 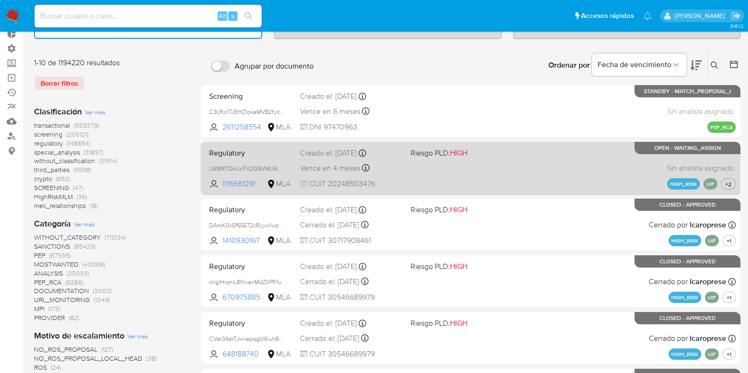 What do you see at coordinates (648, 16) in the screenshot?
I see `a: Notificaciones` at bounding box center [648, 16].